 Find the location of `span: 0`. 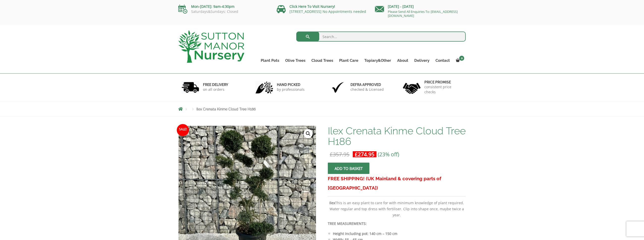

span: 0 is located at coordinates (462, 58).